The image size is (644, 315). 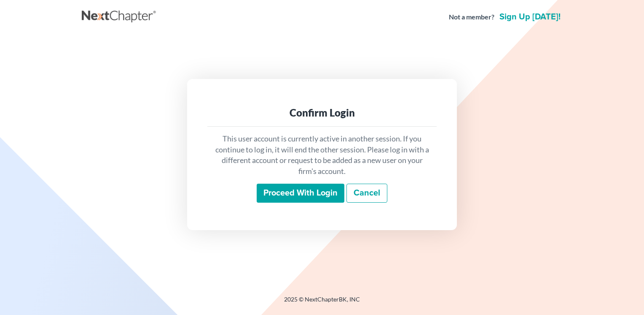 What do you see at coordinates (472, 17) in the screenshot?
I see `strong: Not a member?` at bounding box center [472, 17].